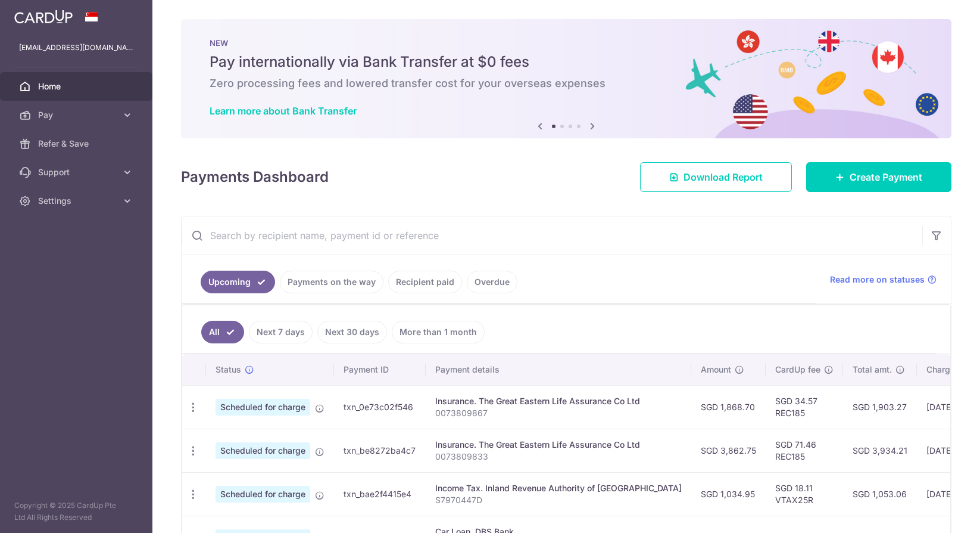 This screenshot has width=980, height=533. What do you see at coordinates (566, 84) in the screenshot?
I see `h6: Zero processing fees and lowered transfer cost for your overseas expenses` at bounding box center [566, 84].